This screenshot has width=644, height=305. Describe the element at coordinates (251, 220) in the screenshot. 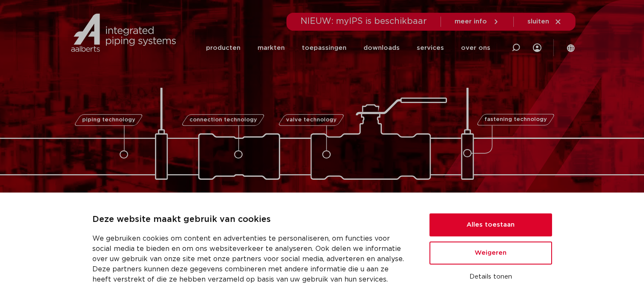

I see `p: Deze website maakt gebruik van cookies` at that location.